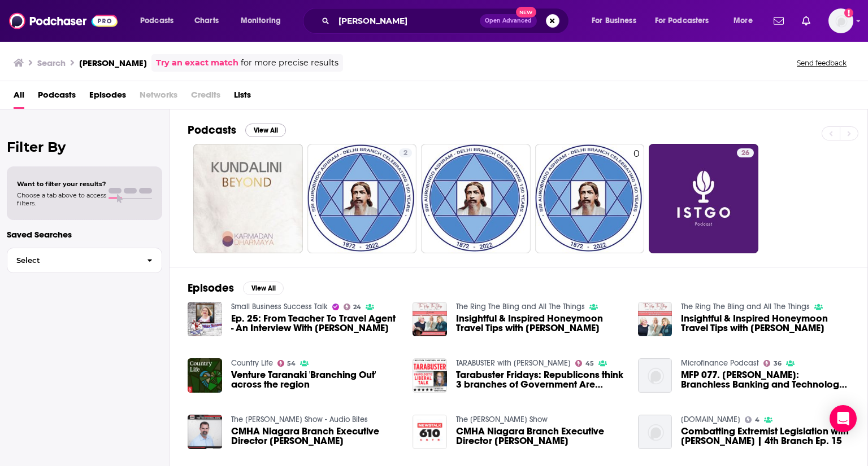 Image resolution: width=868 pixels, height=466 pixels. Describe the element at coordinates (237, 130) in the screenshot. I see `a: PodcastsView All` at that location.